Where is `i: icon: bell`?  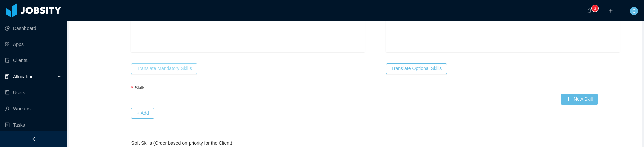 i: icon: bell is located at coordinates (590, 11).